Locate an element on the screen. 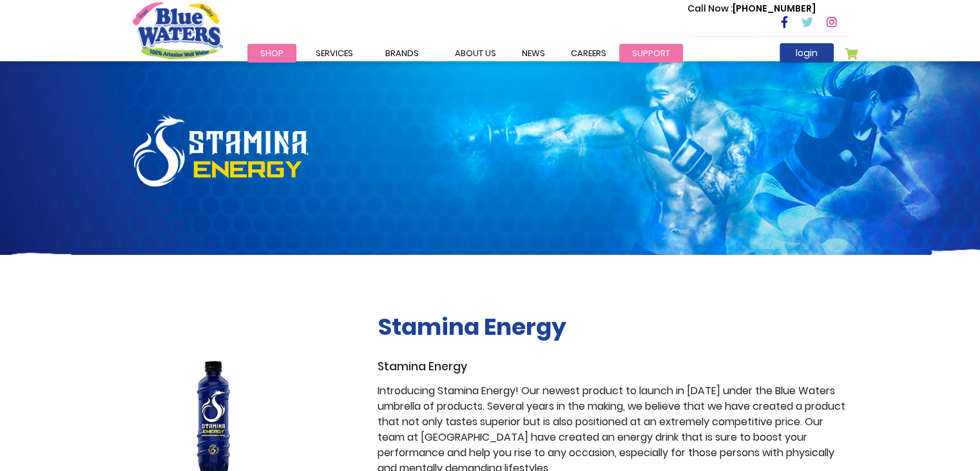 The image size is (980, 471). h3: Stamina Energy is located at coordinates (613, 367).